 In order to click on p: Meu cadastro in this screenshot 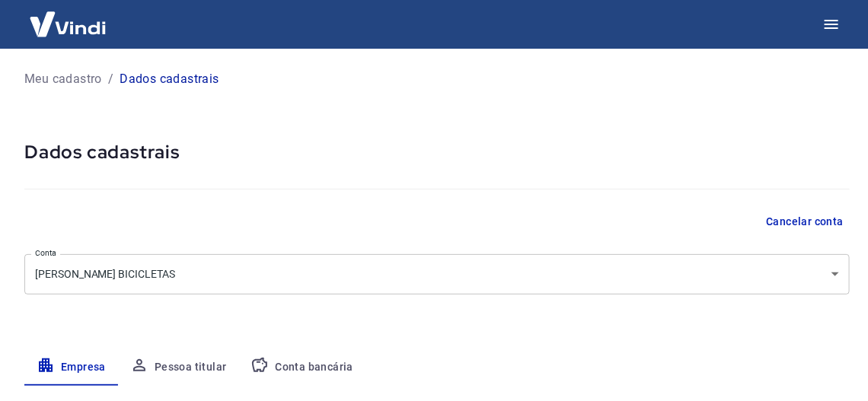, I will do `click(63, 79)`.